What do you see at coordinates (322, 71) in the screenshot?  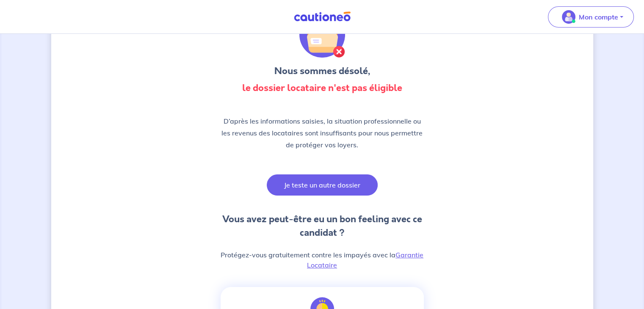 I see `h3: Nous sommes désolé,` at bounding box center [322, 71].